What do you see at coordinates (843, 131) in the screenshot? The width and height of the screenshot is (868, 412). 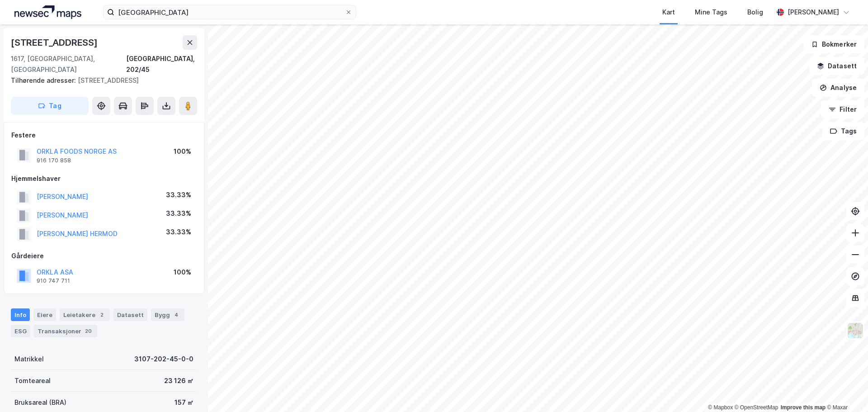 I see `button: Tags` at bounding box center [843, 131].